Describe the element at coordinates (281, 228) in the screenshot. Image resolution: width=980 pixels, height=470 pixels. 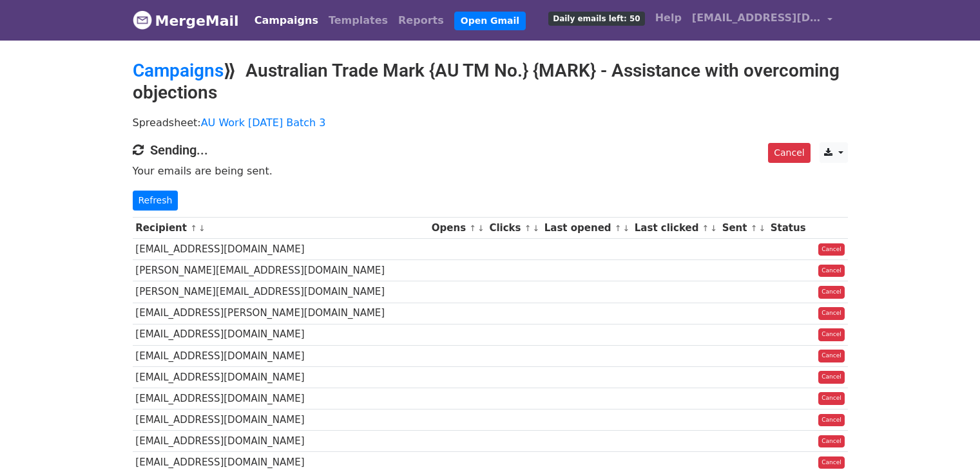
I see `th: Recipient` at that location.